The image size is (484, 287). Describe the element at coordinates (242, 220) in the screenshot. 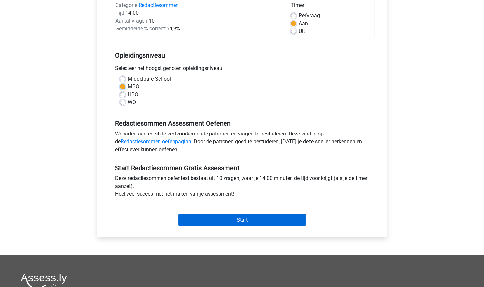

I see `input: Start` at that location.